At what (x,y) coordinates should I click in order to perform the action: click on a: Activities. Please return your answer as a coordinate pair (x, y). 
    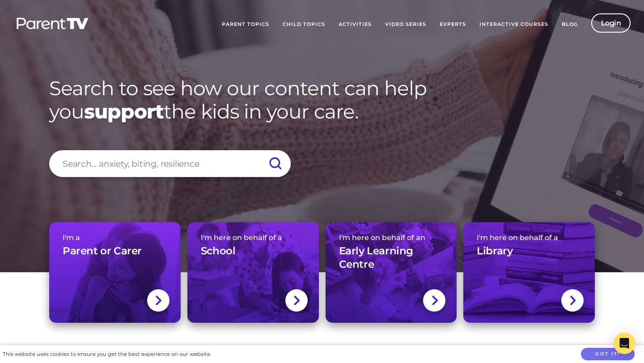
    Looking at the image, I should click on (355, 24).